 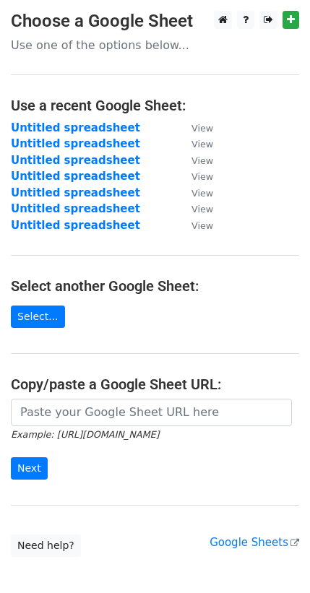 I want to click on h4: Use a recent Google Sheet:, so click(x=155, y=106).